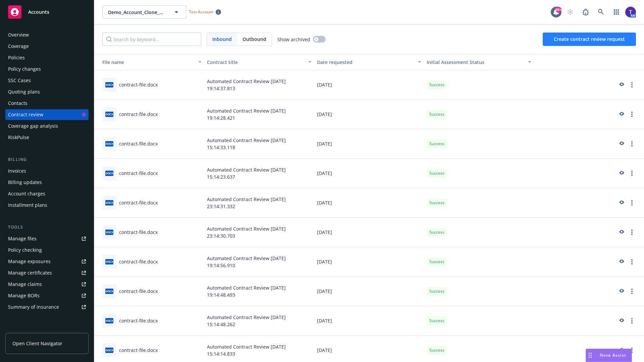 Image resolution: width=644 pixels, height=362 pixels. Describe the element at coordinates (456, 62) in the screenshot. I see `span: Initial Assessment Status` at that location.